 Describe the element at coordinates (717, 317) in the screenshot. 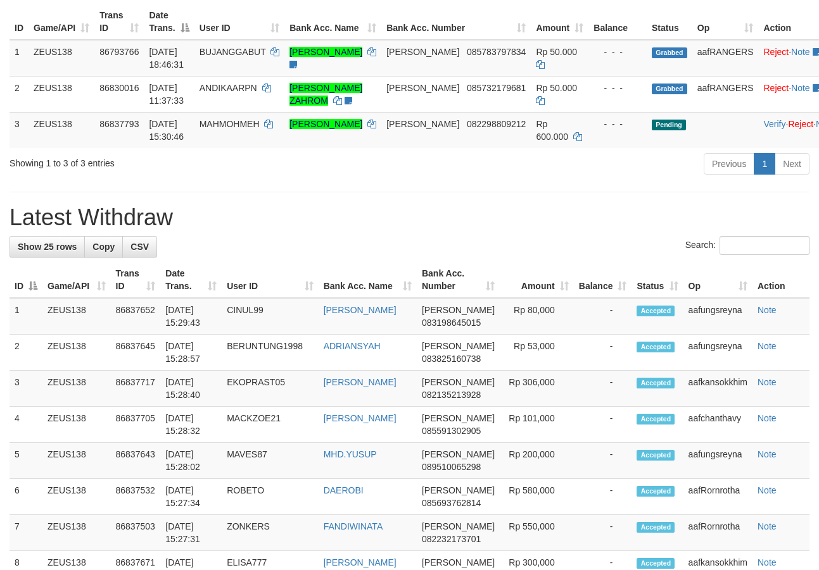

I see `td: aafungsreyna` at that location.